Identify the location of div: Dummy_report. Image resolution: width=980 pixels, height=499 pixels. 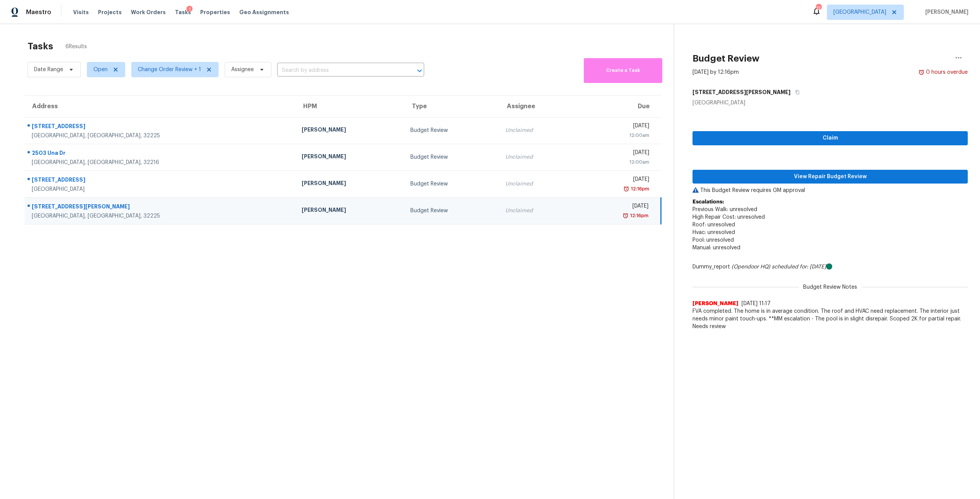
(829, 267).